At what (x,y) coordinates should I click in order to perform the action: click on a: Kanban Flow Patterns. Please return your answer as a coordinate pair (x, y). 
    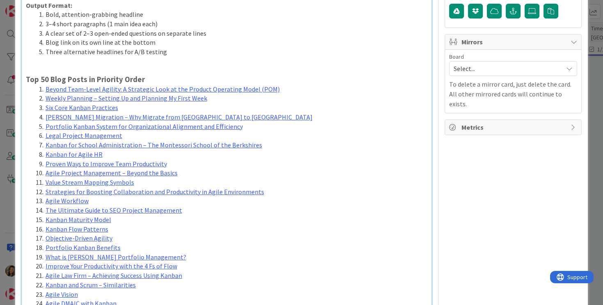
    Looking at the image, I should click on (77, 229).